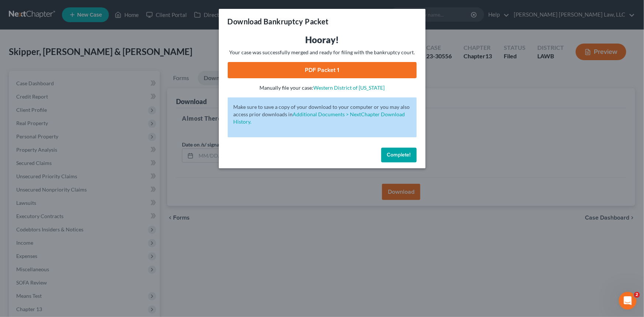  Describe the element at coordinates (322, 70) in the screenshot. I see `a: PDF Packet 1` at that location.